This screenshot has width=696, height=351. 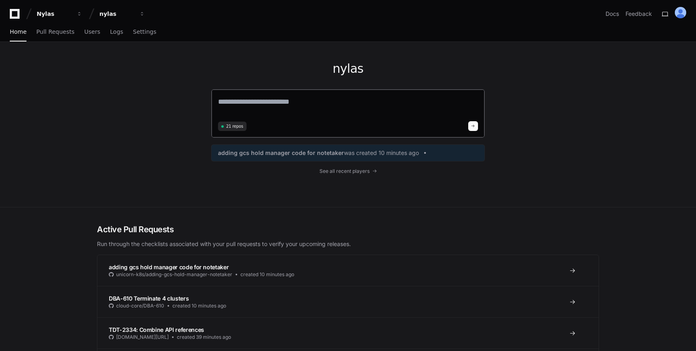 What do you see at coordinates (144, 32) in the screenshot?
I see `a: Settings` at bounding box center [144, 32].